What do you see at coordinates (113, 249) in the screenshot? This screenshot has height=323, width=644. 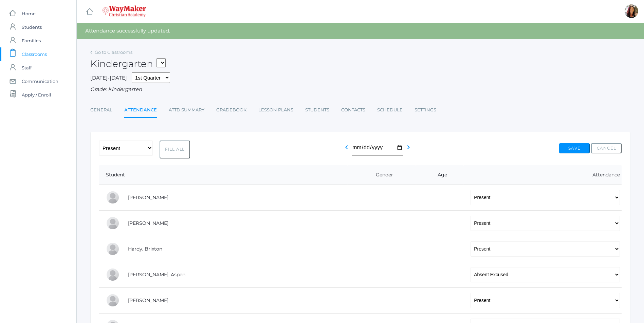 I see `div: Brixton Hardy` at bounding box center [113, 249].